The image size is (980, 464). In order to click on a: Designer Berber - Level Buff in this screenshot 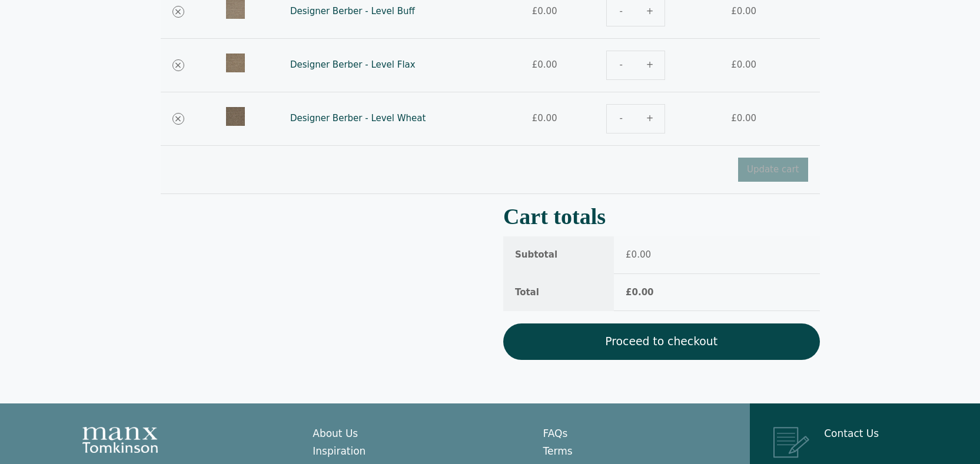, I will do `click(353, 11)`.